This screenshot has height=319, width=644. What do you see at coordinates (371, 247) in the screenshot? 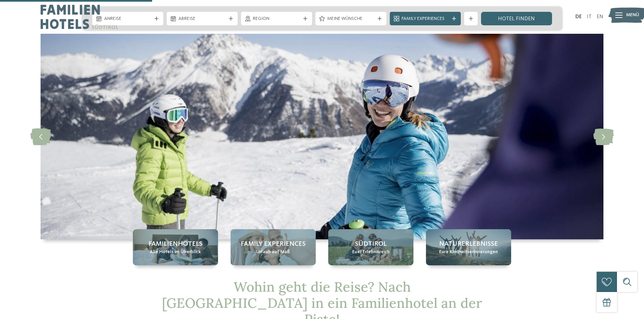
I see `a: Familienhotel an der Piste = Spaß ohne Ende Südtirol Euer Erlebnisreich` at bounding box center [371, 247].